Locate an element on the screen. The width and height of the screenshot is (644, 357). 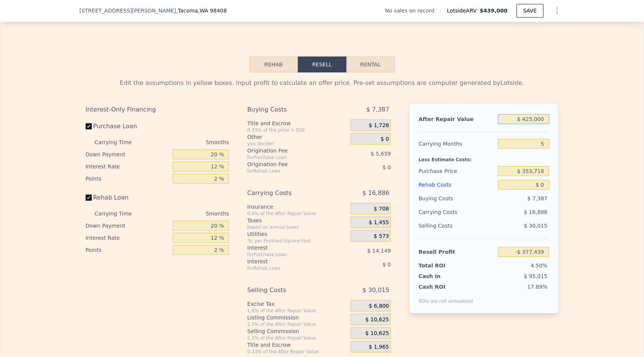
input: Purchase Loan is located at coordinates (88, 126).